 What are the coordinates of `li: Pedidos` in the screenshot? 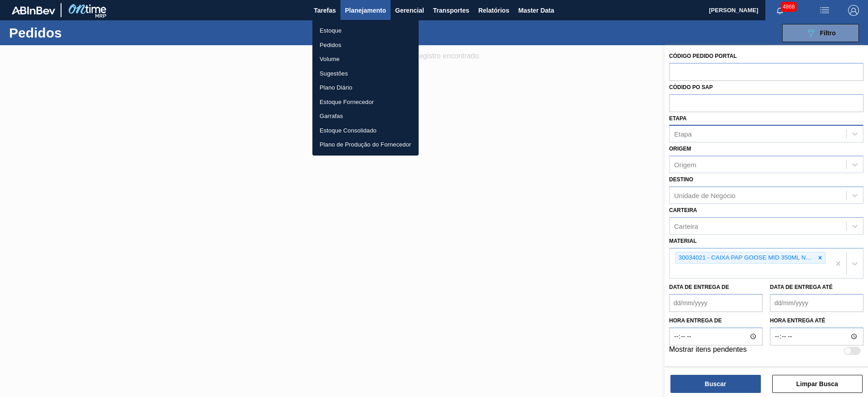 It's located at (365, 45).